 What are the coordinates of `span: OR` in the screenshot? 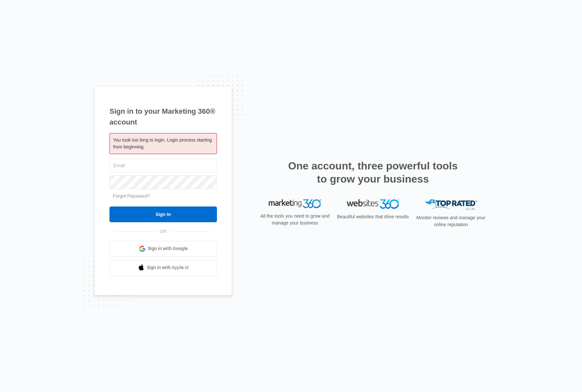 It's located at (163, 231).